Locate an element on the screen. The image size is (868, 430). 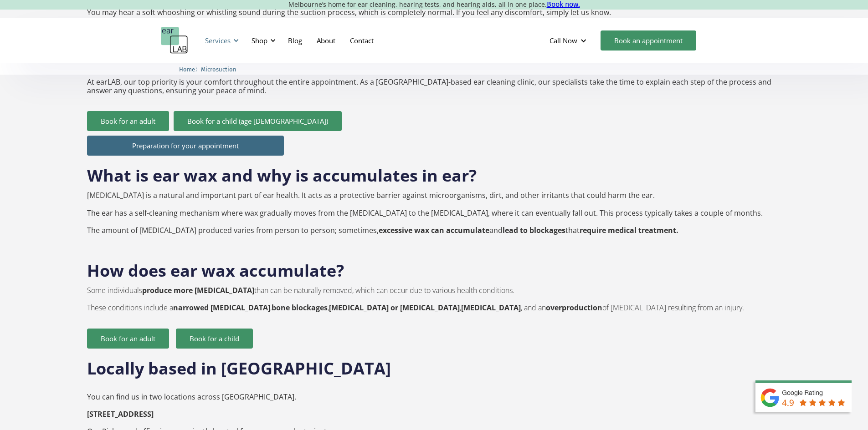
a: Microsuction is located at coordinates (219, 69).